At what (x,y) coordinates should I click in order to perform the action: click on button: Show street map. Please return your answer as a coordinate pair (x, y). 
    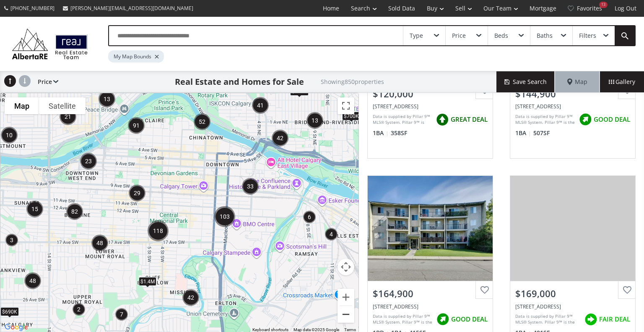
    Looking at the image, I should click on (22, 105).